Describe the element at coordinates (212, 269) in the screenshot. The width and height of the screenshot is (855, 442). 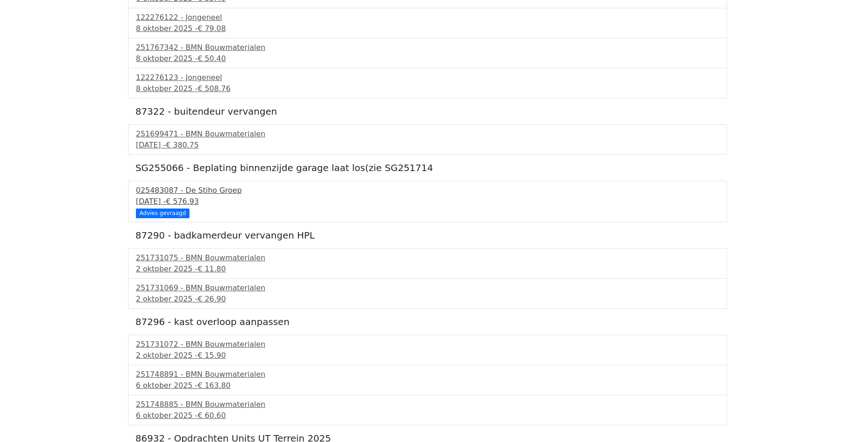
I see `span: € 11.80` at that location.